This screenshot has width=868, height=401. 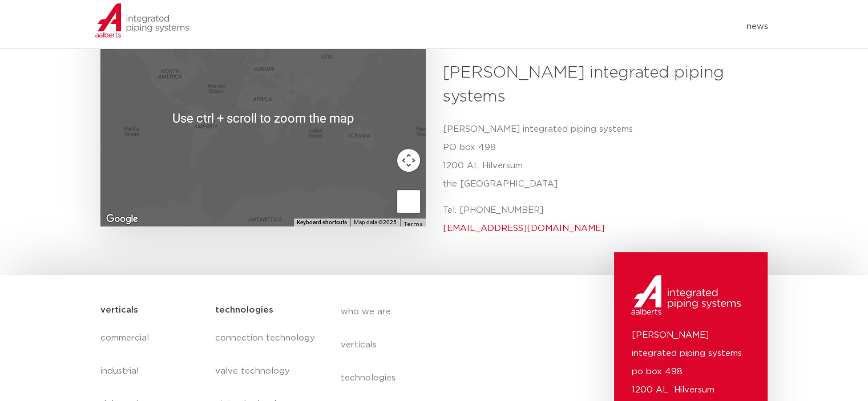 What do you see at coordinates (266, 372) in the screenshot?
I see `a: valve technology` at bounding box center [266, 372].